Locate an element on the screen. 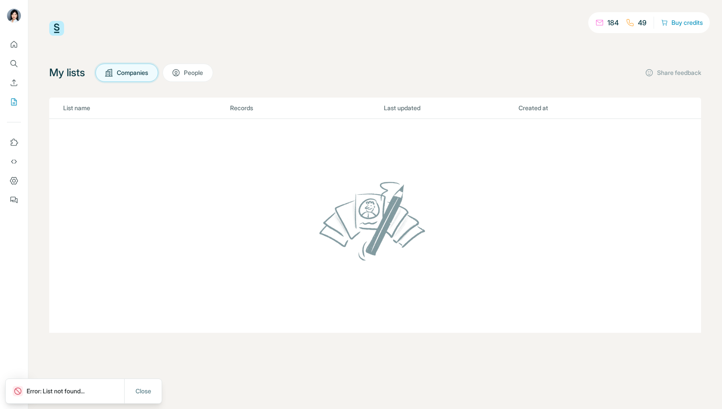  span: People is located at coordinates (194, 73).